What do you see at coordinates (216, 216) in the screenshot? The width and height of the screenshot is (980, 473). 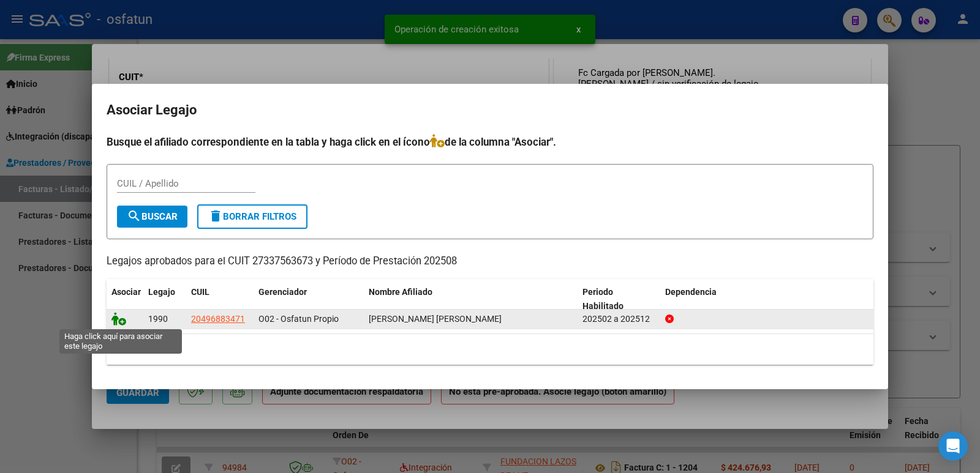 I see `mat-icon: delete` at bounding box center [216, 216].